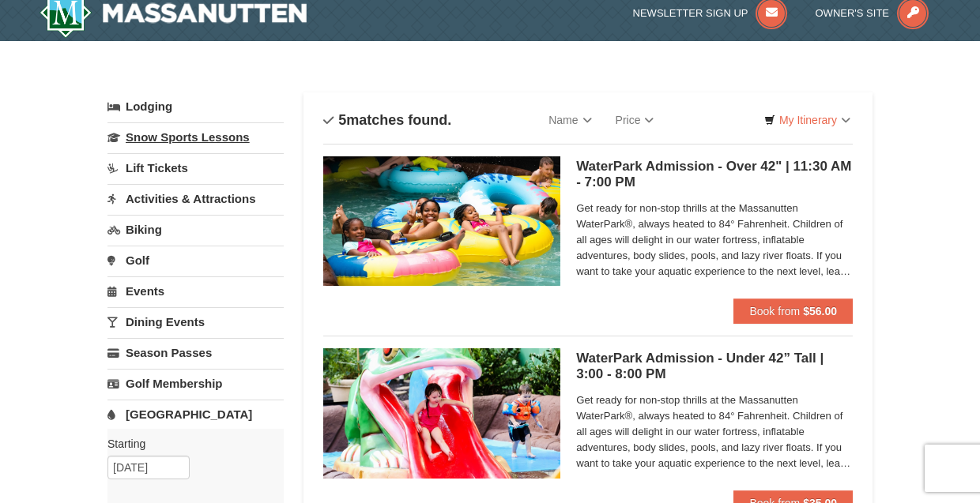 This screenshot has height=503, width=980. I want to click on h4: matches found., so click(388, 120).